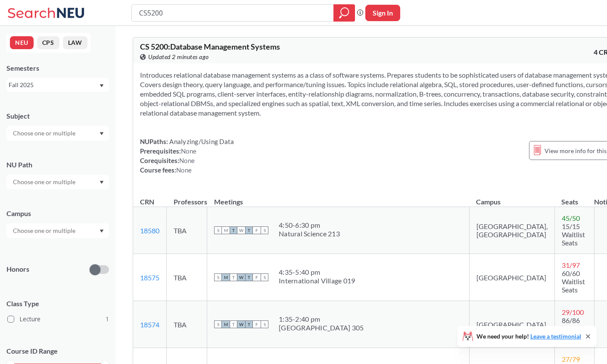 The height and width of the screenshot is (364, 607). Describe the element at coordinates (58, 85) in the screenshot. I see `div: Fall 2025Dropdown arrow` at that location.